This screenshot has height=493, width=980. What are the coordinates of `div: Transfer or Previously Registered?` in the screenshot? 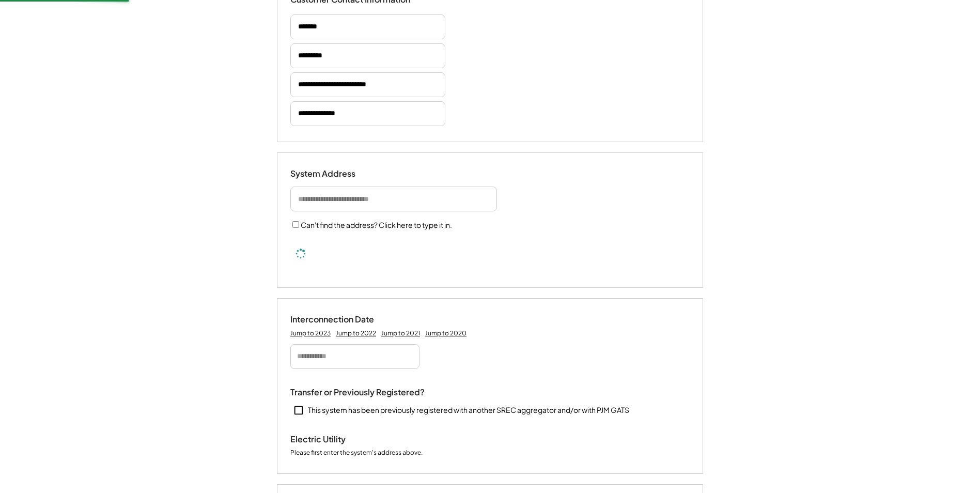 It's located at (357, 392).